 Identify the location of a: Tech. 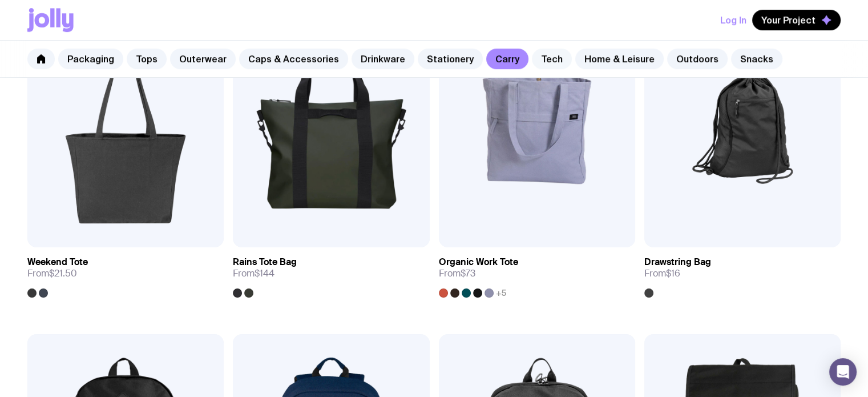
(552, 59).